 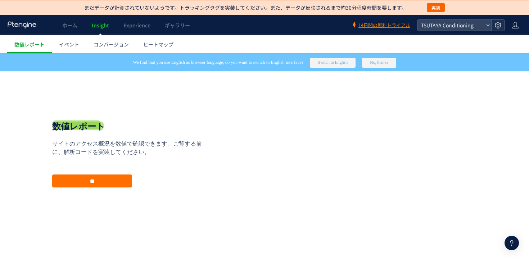 What do you see at coordinates (218, 9) in the screenshot?
I see `span: We find that you use English as browser language, do you want to switch to English interface?` at bounding box center [218, 9].